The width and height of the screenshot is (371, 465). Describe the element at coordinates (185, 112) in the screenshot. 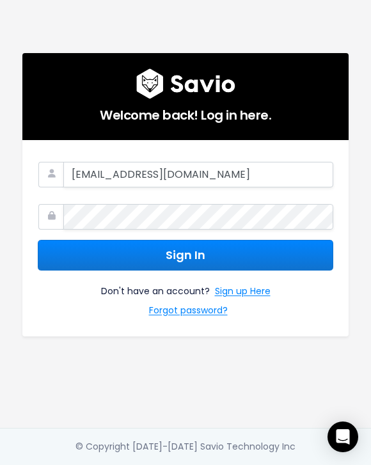

I see `h5: Welcome back! Log in here.` at that location.